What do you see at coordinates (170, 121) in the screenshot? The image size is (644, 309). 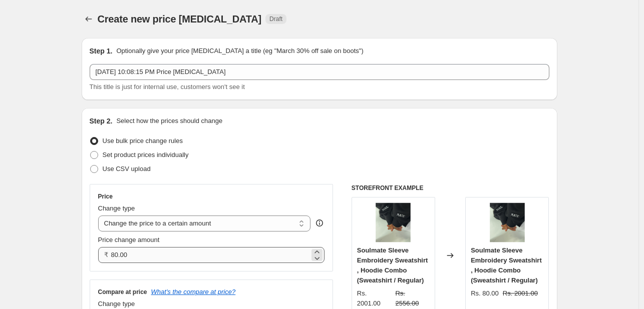 I see `p: Select how the prices should change` at bounding box center [170, 121].